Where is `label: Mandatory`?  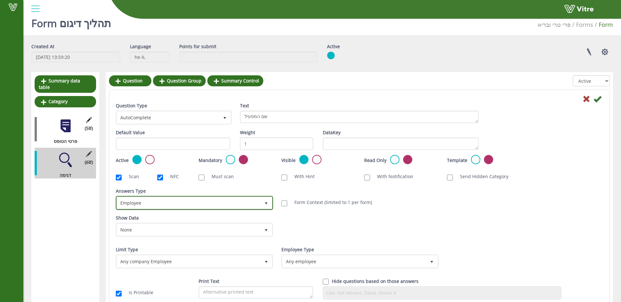
label: Mandatory is located at coordinates (210, 160).